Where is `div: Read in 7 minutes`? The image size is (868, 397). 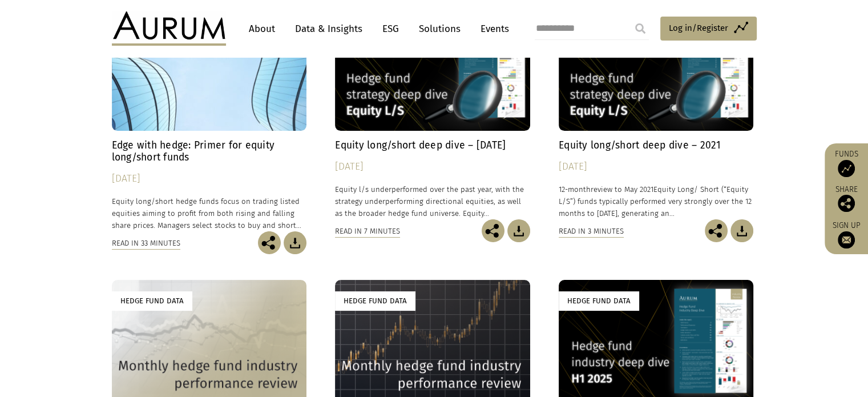 div: Read in 7 minutes is located at coordinates (367, 231).